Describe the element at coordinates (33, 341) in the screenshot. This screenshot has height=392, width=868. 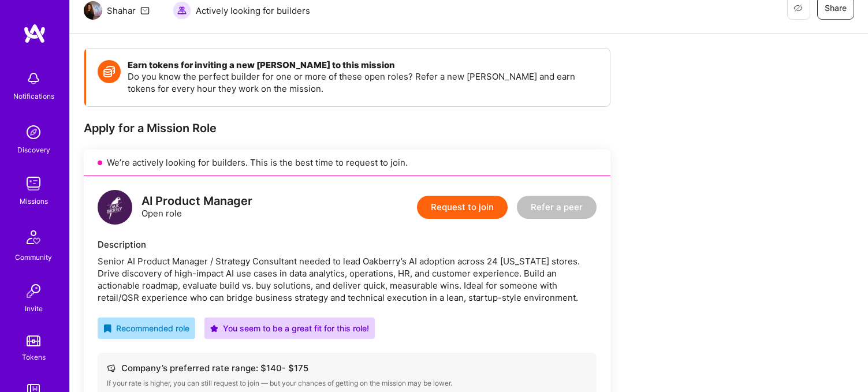
I see `img: tokens` at that location.